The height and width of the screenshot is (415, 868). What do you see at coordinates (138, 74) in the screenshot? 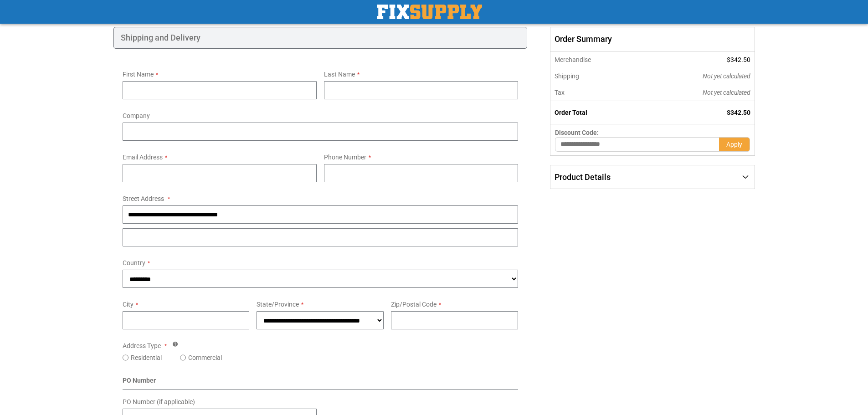
I see `span: First Name` at bounding box center [138, 74].